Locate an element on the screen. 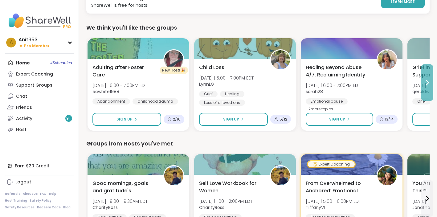  div: Healing is located at coordinates (232, 94).